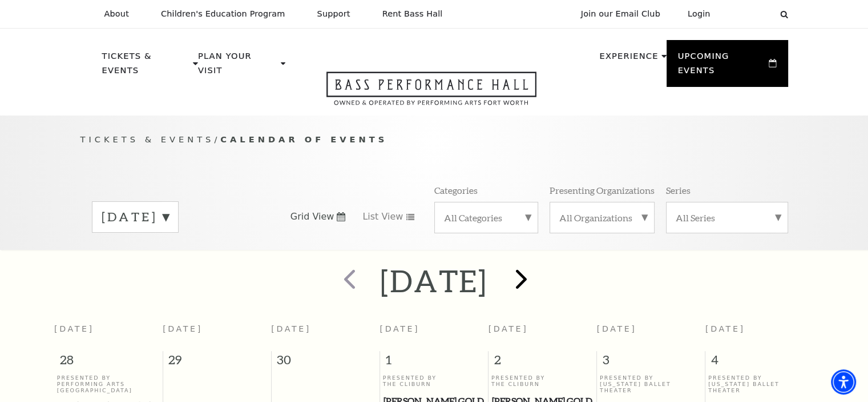 The width and height of the screenshot is (868, 402). What do you see at coordinates (147, 139) in the screenshot?
I see `span: Tickets & Events` at bounding box center [147, 139].